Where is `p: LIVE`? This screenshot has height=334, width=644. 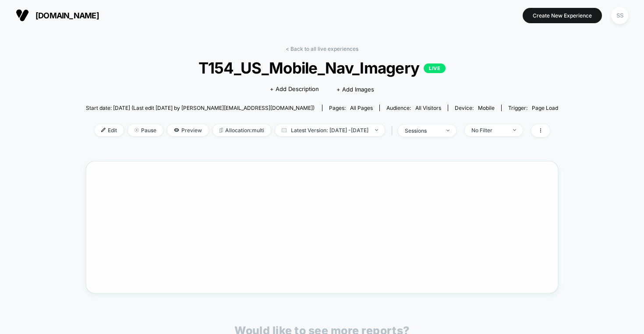
p: LIVE is located at coordinates (435, 68).